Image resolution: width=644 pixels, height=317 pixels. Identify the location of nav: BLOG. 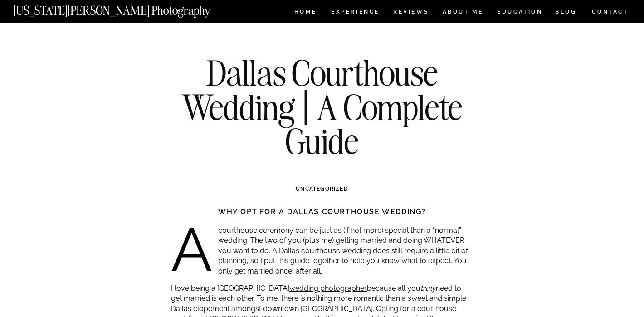
(566, 13).